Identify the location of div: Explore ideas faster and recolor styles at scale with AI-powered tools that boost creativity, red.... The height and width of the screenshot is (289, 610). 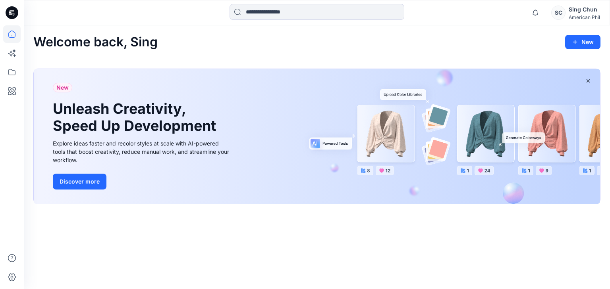
(142, 152).